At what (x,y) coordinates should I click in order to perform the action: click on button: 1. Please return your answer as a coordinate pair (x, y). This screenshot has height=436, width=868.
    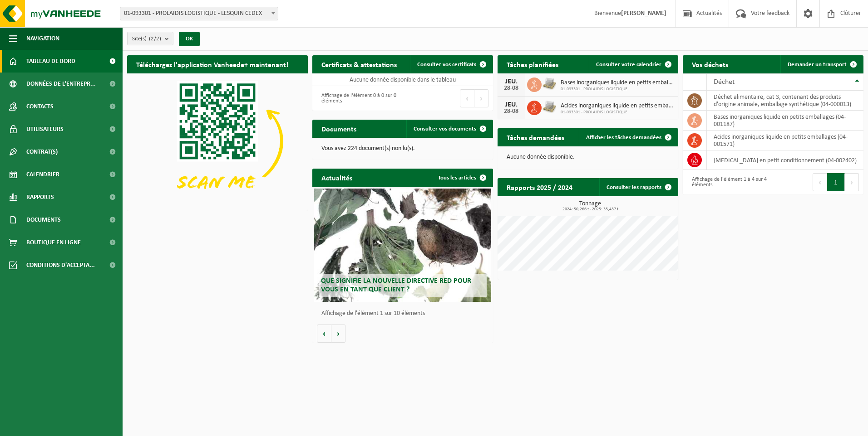
    Looking at the image, I should click on (836, 182).